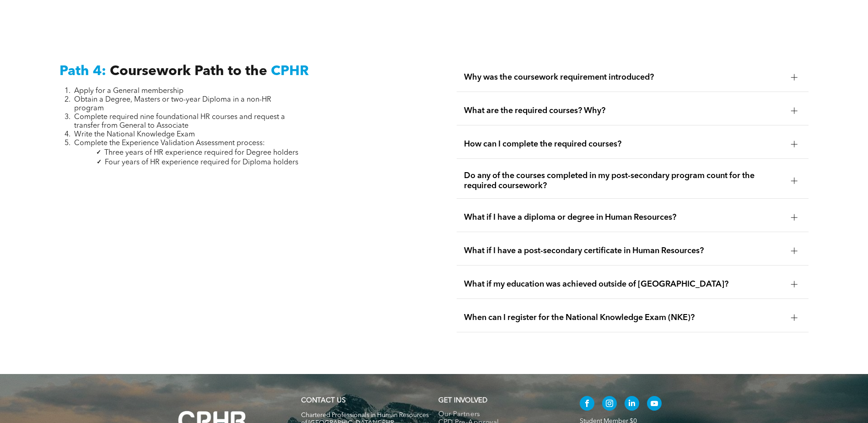 The width and height of the screenshot is (868, 423). Describe the element at coordinates (587, 405) in the screenshot. I see `a: facebook` at that location.